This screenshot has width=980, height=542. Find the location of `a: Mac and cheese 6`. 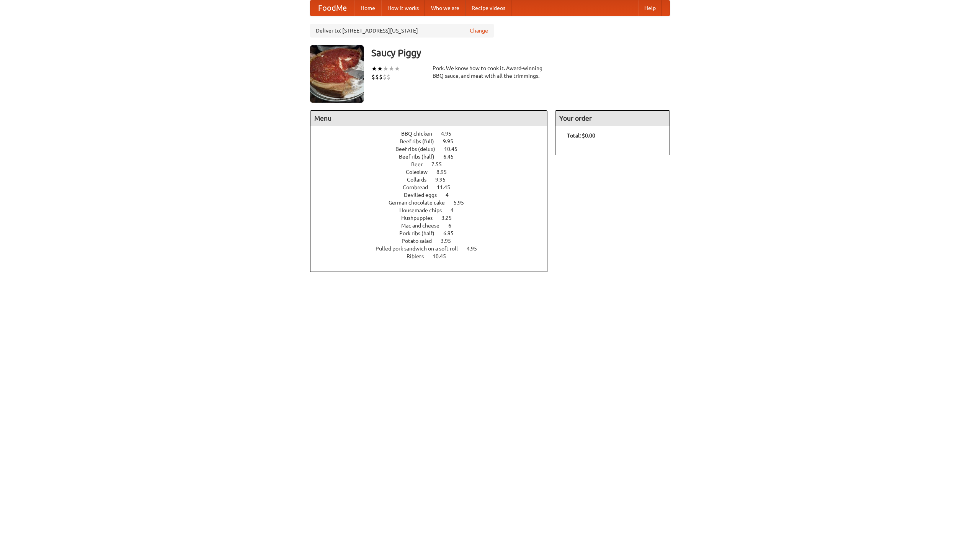

a: Mac and cheese 6 is located at coordinates (433, 226).